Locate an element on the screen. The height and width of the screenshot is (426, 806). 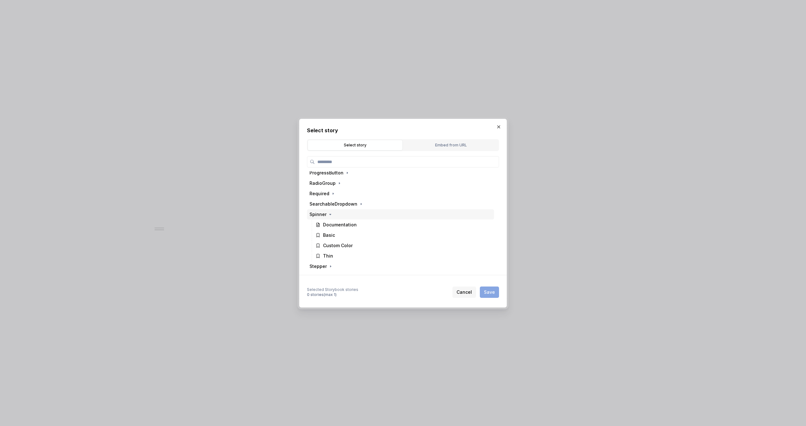
div: Basic is located at coordinates (329, 235).